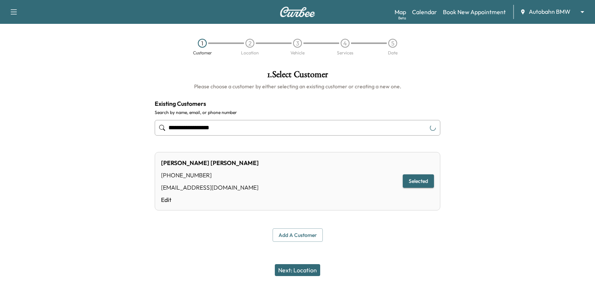 The height and width of the screenshot is (285, 595). What do you see at coordinates (298, 53) in the screenshot?
I see `div: Vehicle` at bounding box center [298, 53].